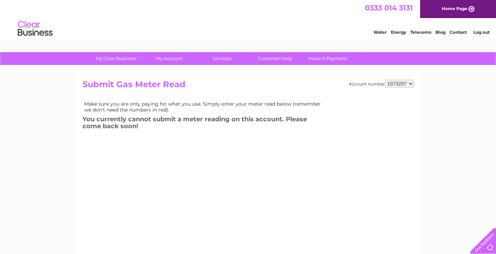  Describe the element at coordinates (380, 32) in the screenshot. I see `a: Water` at that location.